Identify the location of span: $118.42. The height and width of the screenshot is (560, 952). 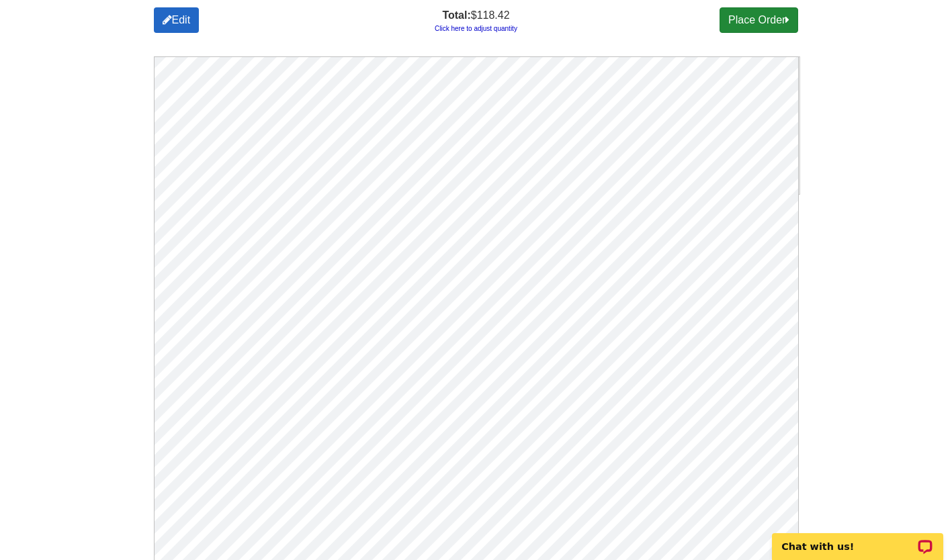
(475, 15).